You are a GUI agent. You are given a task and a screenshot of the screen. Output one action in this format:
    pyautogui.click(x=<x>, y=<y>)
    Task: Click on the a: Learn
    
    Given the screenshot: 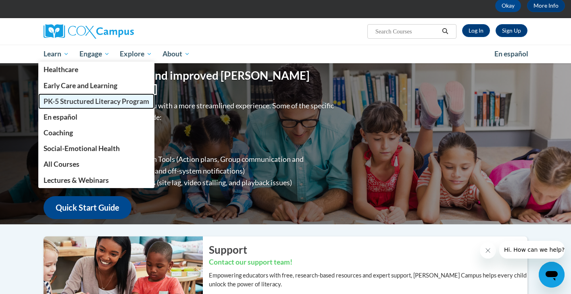 What is the action you would take?
    pyautogui.click(x=56, y=54)
    